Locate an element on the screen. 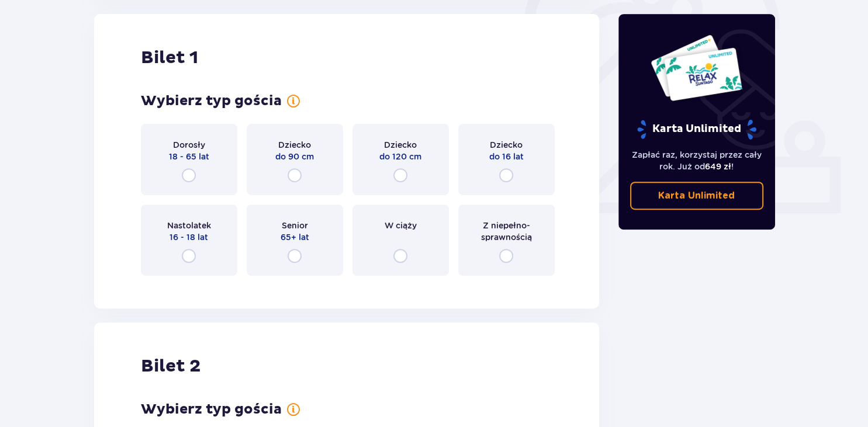 The image size is (868, 427). span: Dorosły is located at coordinates (188, 145).